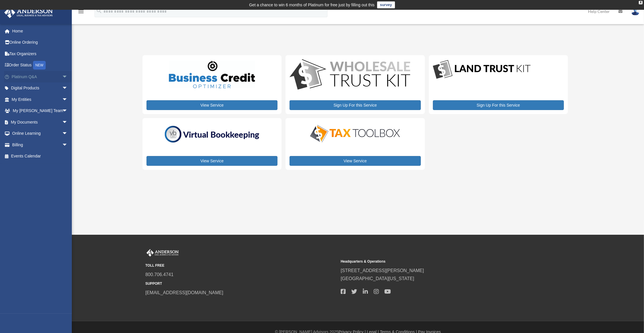 The image size is (644, 333). I want to click on a: My Documentsarrow_drop_down, so click(40, 122).